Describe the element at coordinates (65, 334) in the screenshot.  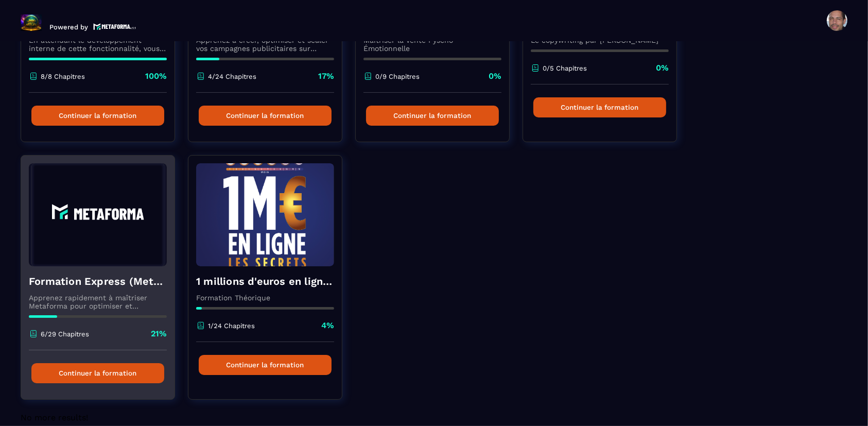
I see `p: 6/29 Chapitres` at that location.